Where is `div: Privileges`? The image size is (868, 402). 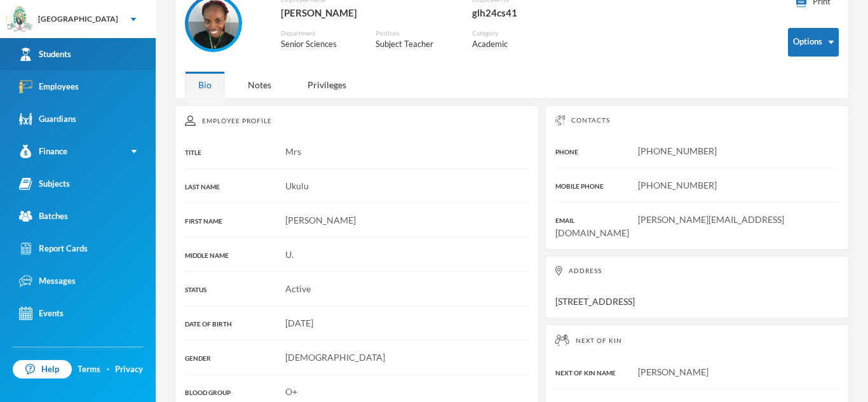 div: Privileges is located at coordinates (327, 85).